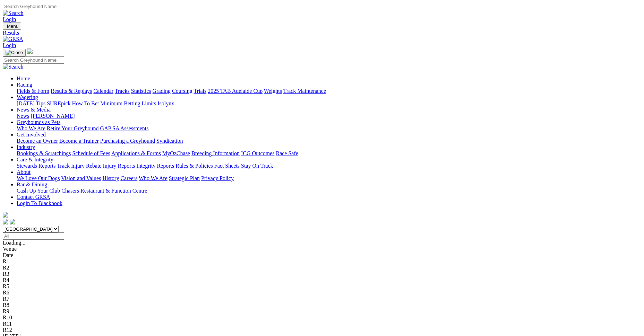 This screenshot has height=336, width=644. What do you see at coordinates (91, 153) in the screenshot?
I see `a: Schedule of Fees` at bounding box center [91, 153].